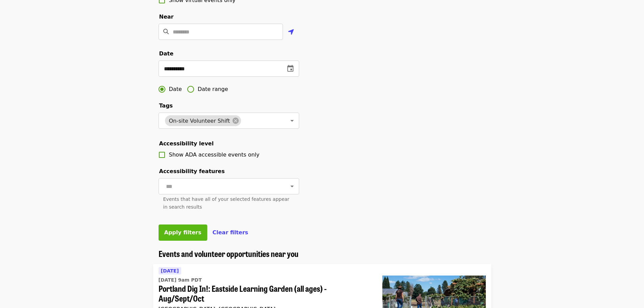 The image size is (644, 308). Describe the element at coordinates (203, 121) in the screenshot. I see `div: On-site Volunteer Shift` at that location.